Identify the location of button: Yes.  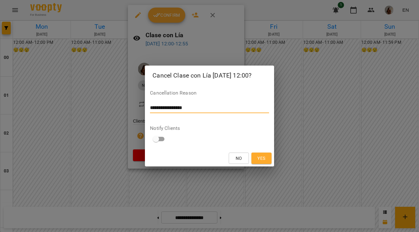
(261, 158).